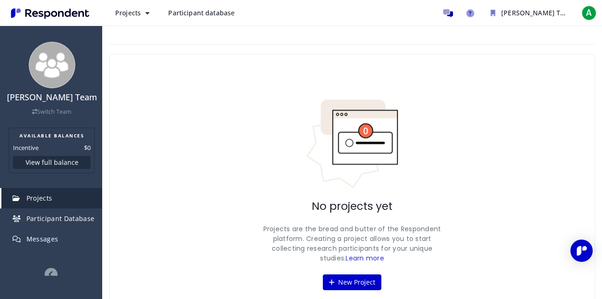  What do you see at coordinates (470, 13) in the screenshot?
I see `a: Help and support` at bounding box center [470, 13].